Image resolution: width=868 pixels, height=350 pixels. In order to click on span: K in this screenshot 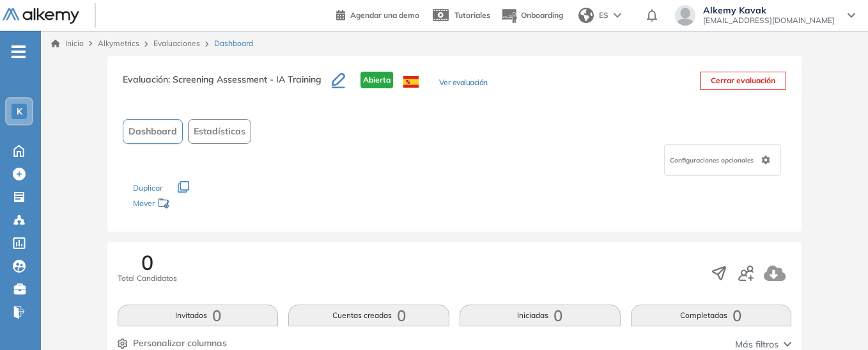, I will do `click(19, 111)`.